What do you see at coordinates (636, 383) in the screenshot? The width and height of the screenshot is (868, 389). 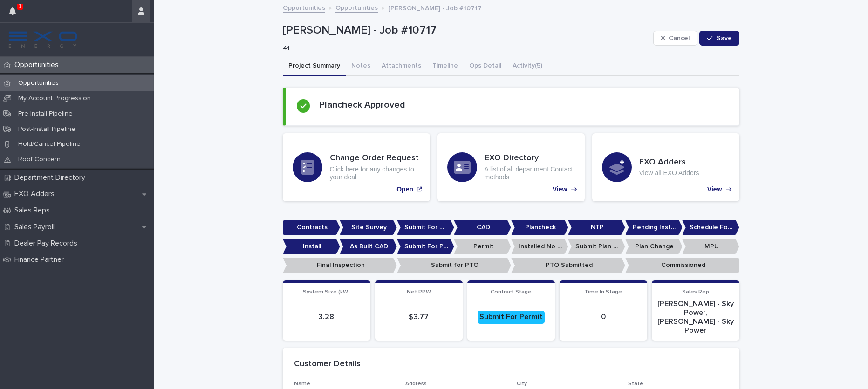 I see `span: State` at bounding box center [636, 383].